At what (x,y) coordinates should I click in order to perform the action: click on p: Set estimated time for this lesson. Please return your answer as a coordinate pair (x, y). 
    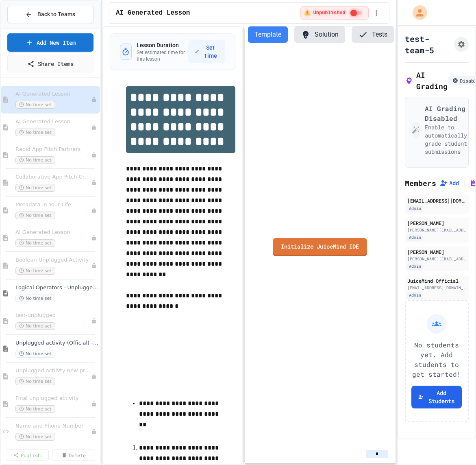
    Looking at the image, I should click on (162, 56).